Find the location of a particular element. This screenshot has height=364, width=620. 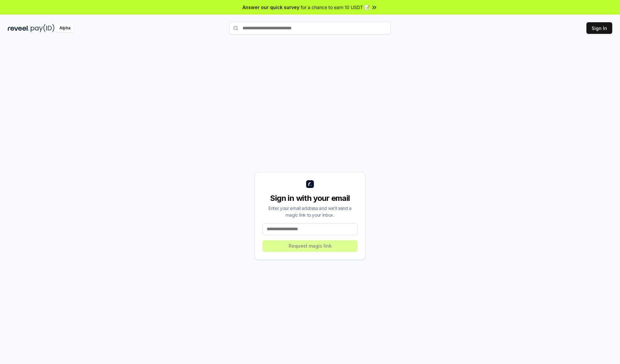

span: Answer our quick survey is located at coordinates (271, 7).